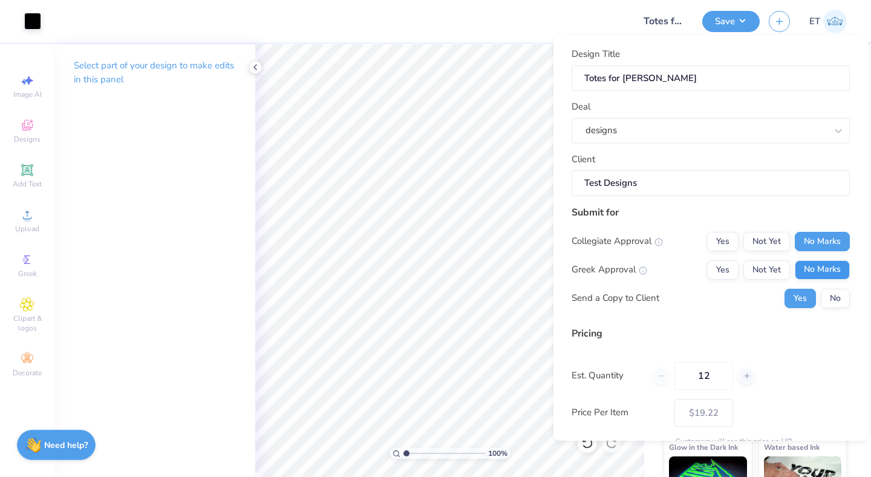 This screenshot has height=477, width=871. Describe the element at coordinates (835, 298) in the screenshot. I see `button: No` at that location.